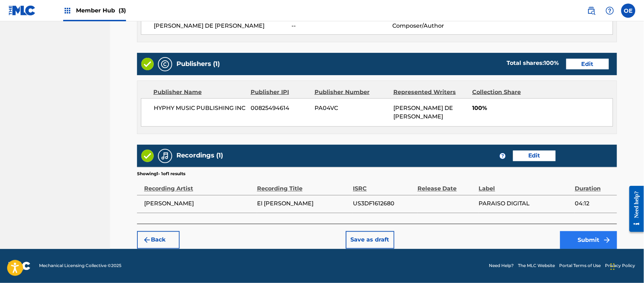 This screenshot has width=644, height=283. What do you see at coordinates (280, 93) in the screenshot?
I see `div: Publisher IPI` at bounding box center [280, 93].